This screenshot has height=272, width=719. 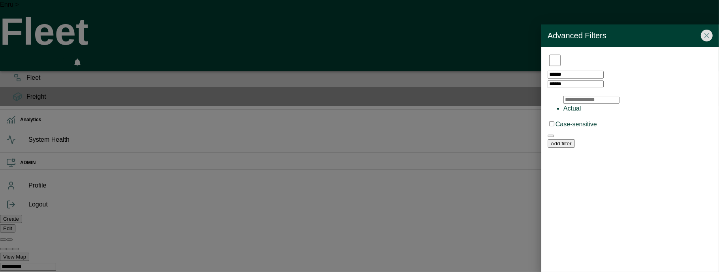 I want to click on label: Case-sensitive, so click(x=576, y=124).